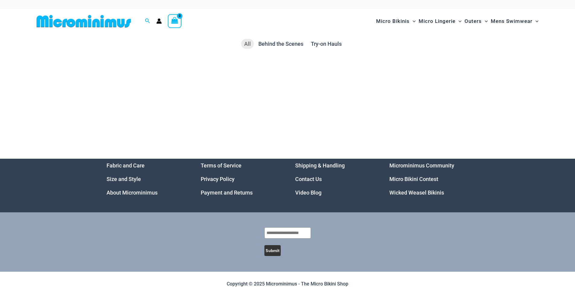 The width and height of the screenshot is (575, 287). What do you see at coordinates (416, 193) in the screenshot?
I see `a: Wicked Weasel Bikinis` at bounding box center [416, 193].